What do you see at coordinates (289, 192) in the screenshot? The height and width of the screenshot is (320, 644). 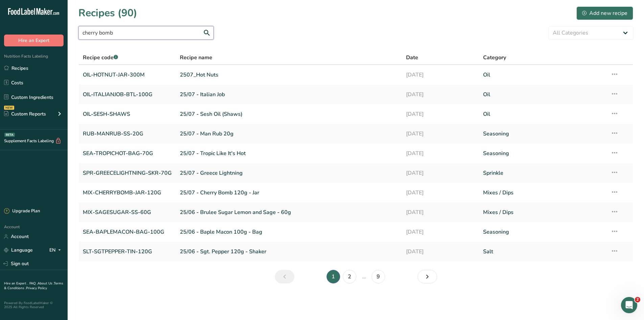 I see `a: 25/07 - Cherry Bomb 120g - Jar` at bounding box center [289, 192].